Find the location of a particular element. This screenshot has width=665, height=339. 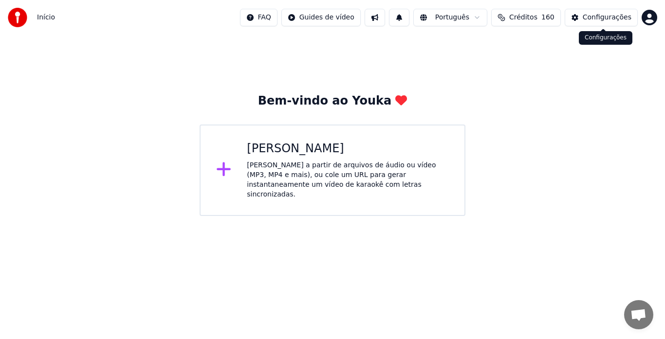

span: Créditos is located at coordinates (523, 18).